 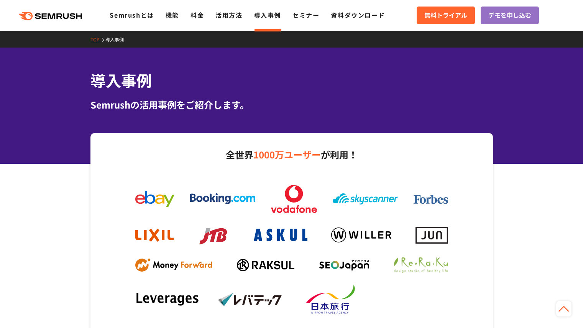 What do you see at coordinates (333, 299) in the screenshot?
I see `img: nta` at bounding box center [333, 299].